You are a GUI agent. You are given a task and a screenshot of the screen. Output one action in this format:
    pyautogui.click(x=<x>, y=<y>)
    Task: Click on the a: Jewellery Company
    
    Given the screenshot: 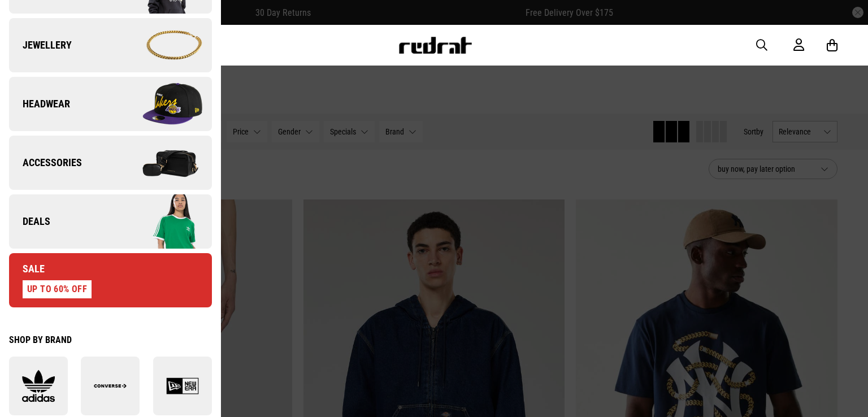 What is the action you would take?
    pyautogui.click(x=110, y=45)
    